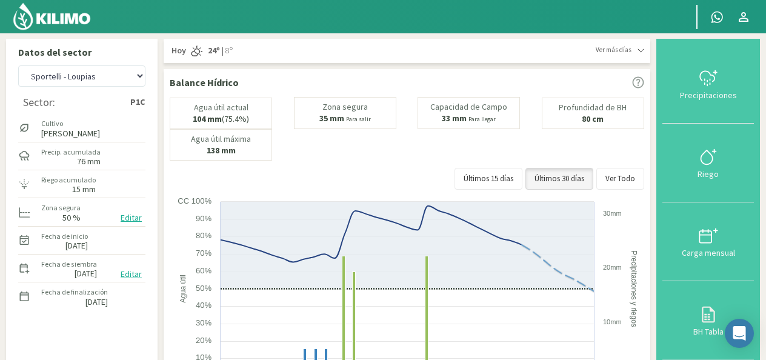 This screenshot has width=766, height=360. Describe the element at coordinates (204, 82) in the screenshot. I see `p: Balance Hídrico` at that location.